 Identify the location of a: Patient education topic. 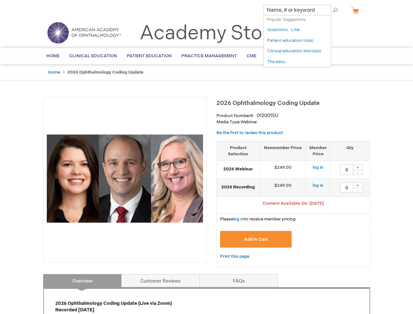
(291, 41).